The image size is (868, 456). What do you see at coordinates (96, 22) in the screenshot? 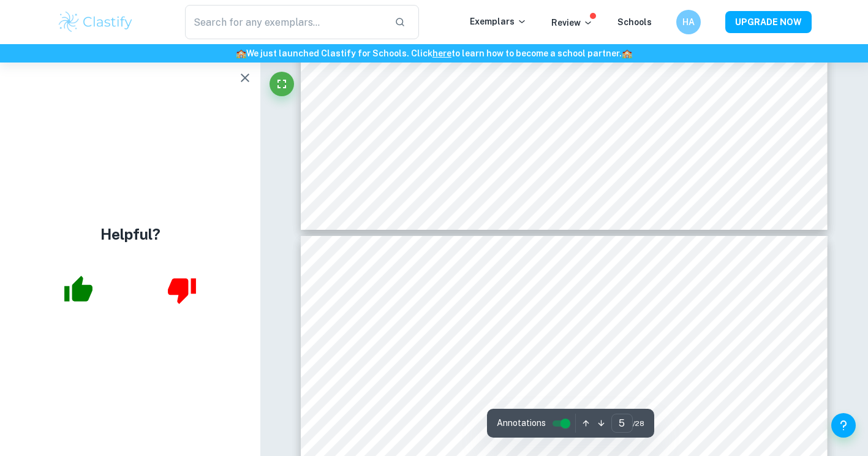
I see `img: Clastify logo` at bounding box center [96, 22].